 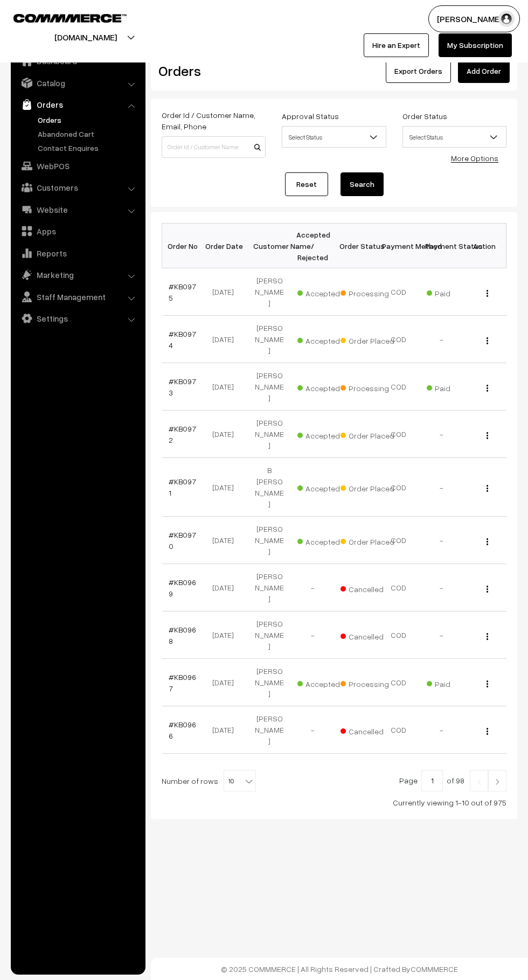 I want to click on span: of 98, so click(x=455, y=780).